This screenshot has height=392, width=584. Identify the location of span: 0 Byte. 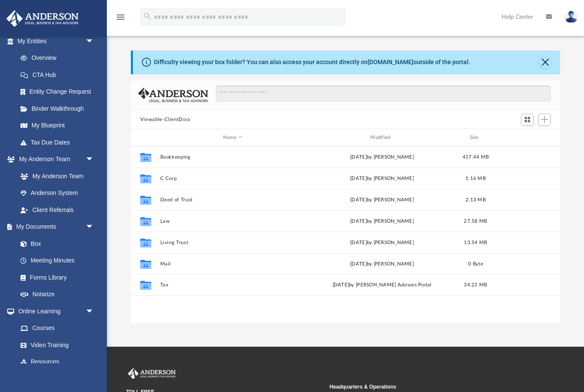
(476, 264).